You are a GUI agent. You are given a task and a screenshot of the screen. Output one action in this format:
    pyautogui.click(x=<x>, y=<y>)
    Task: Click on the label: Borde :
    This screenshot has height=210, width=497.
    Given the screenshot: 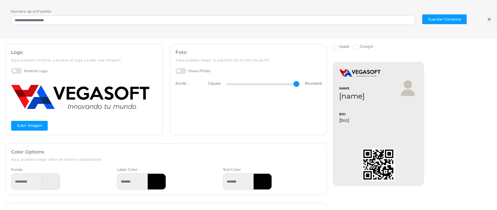 What is the action you would take?
    pyautogui.click(x=182, y=84)
    